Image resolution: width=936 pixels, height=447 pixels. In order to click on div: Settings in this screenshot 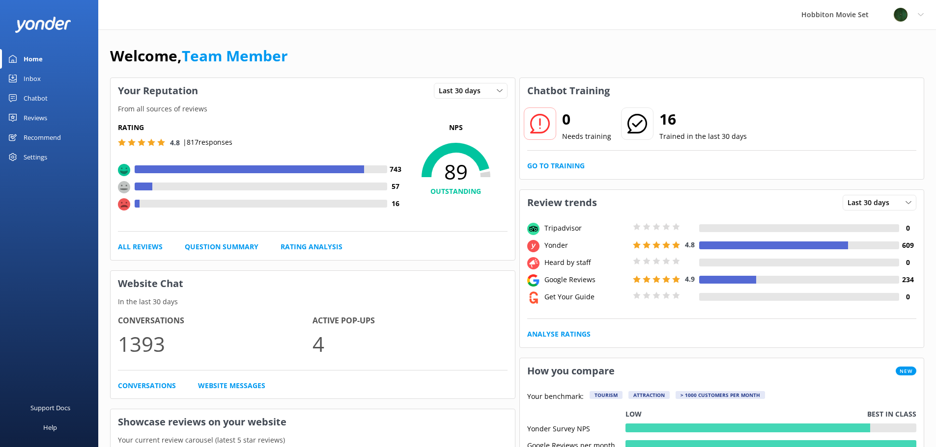, I will do `click(35, 157)`.